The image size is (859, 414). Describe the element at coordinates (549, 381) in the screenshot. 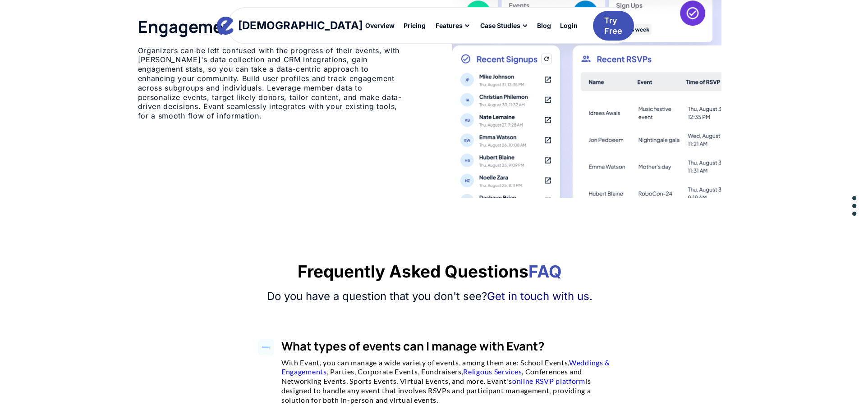

I see `a: online RSVP platform` at that location.